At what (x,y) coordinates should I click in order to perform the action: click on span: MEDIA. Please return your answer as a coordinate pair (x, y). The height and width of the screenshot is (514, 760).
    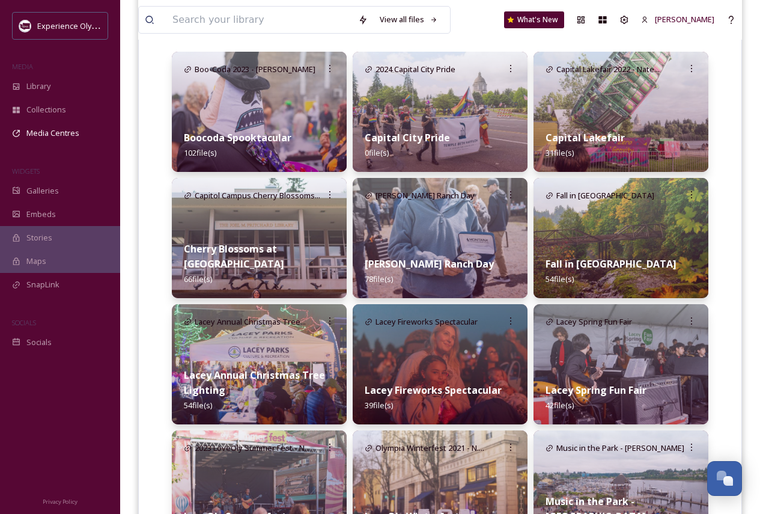
    Looking at the image, I should click on (22, 66).